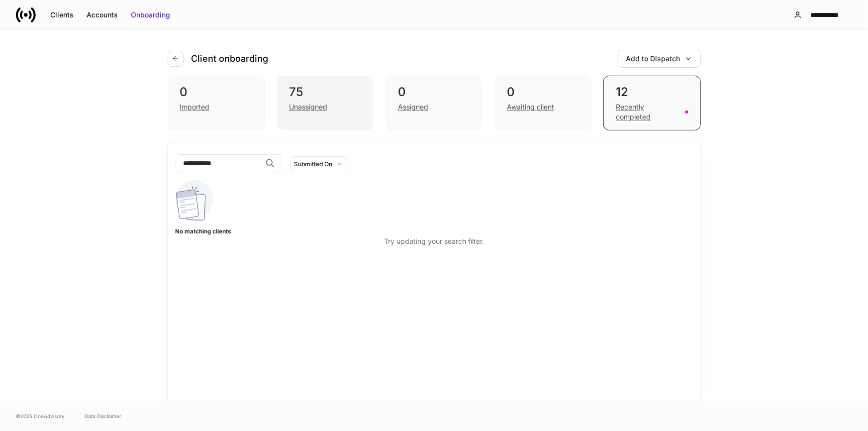 This screenshot has height=431, width=868. Describe the element at coordinates (314, 163) in the screenshot. I see `div: Submitted On` at that location.